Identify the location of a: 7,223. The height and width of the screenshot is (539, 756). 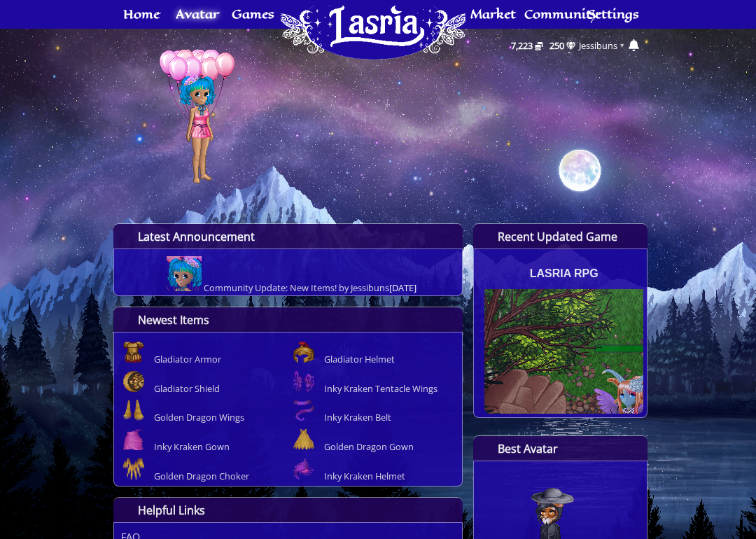
(525, 46).